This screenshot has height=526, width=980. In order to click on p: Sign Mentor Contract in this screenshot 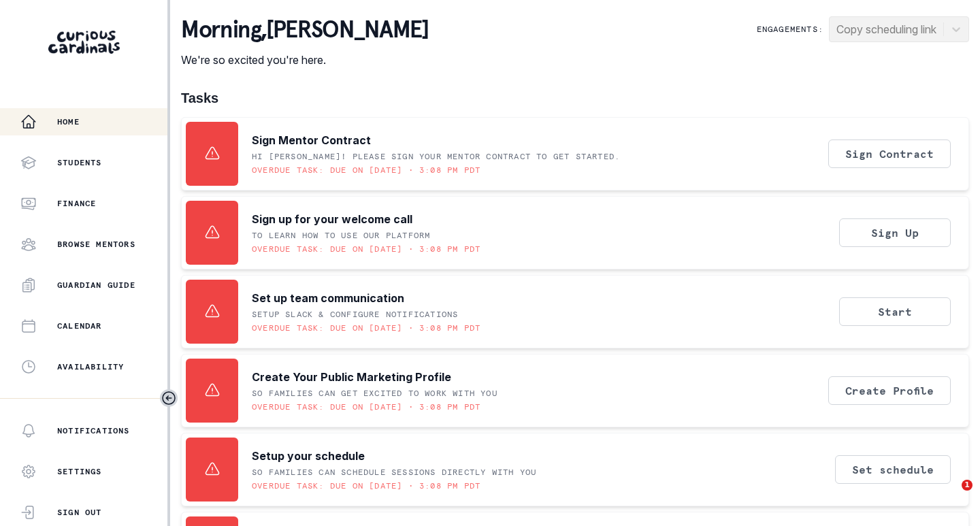, I will do `click(311, 140)`.